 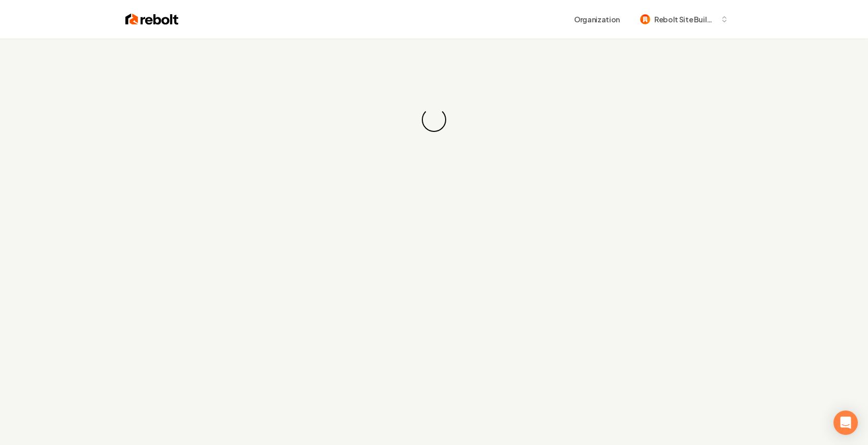 What do you see at coordinates (685, 19) in the screenshot?
I see `span: Rebolt Site Builder` at bounding box center [685, 19].